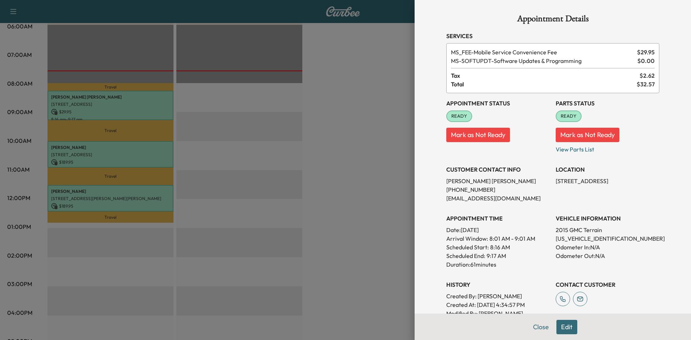 The width and height of the screenshot is (691, 340). I want to click on p: Odometer Out: N/A, so click(608, 256).